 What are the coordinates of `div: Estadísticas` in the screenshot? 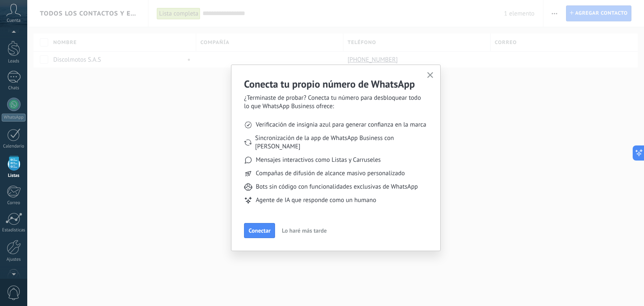 It's located at (14, 230).